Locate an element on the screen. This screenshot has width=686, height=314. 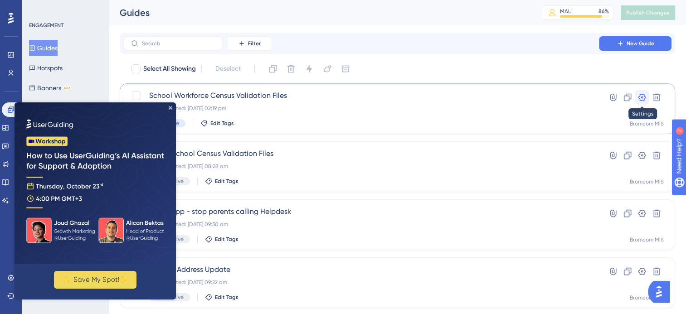
button: ✨ Save My Spot!✨ is located at coordinates (81, 177).